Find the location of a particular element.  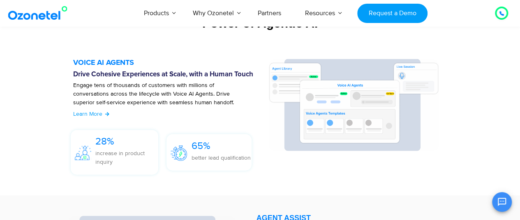

a: Request a Demo is located at coordinates (392, 13).